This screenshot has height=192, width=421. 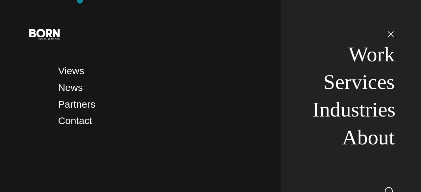 What do you see at coordinates (354, 109) in the screenshot?
I see `a: Industries` at bounding box center [354, 109].